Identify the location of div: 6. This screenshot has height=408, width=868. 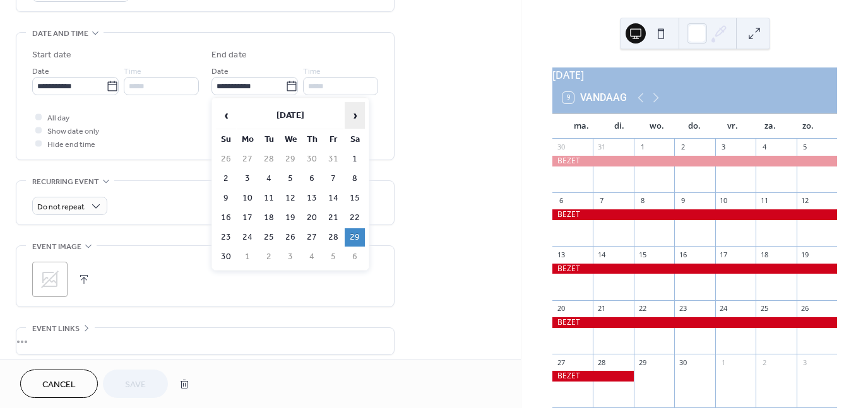
(560, 200).